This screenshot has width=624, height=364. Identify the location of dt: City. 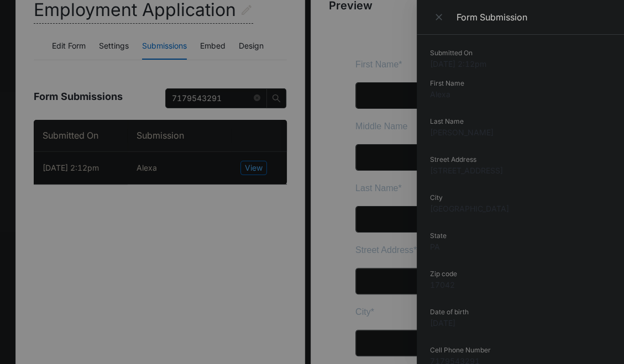
(520, 198).